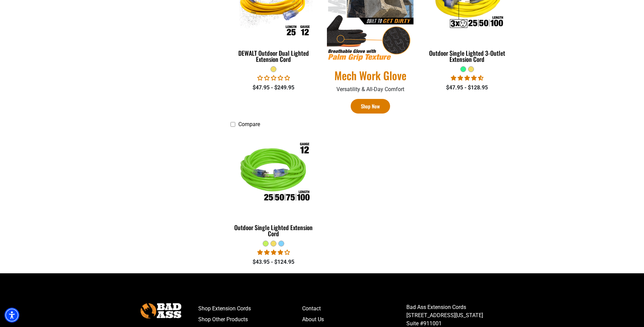 Image resolution: width=644 pixels, height=327 pixels. I want to click on div: $43.95 - $124.95, so click(274, 262).